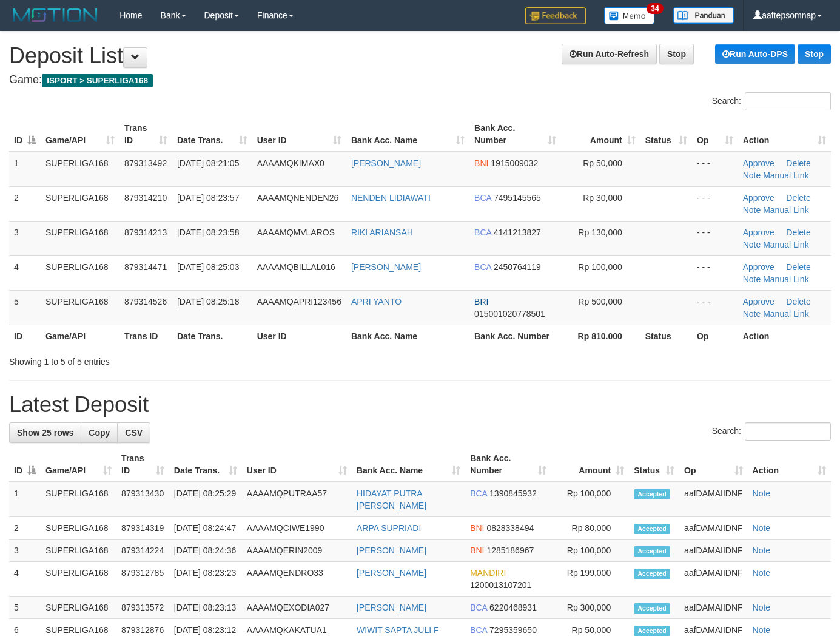 This screenshot has height=636, width=840. I want to click on td: Rp 80,000, so click(590, 529).